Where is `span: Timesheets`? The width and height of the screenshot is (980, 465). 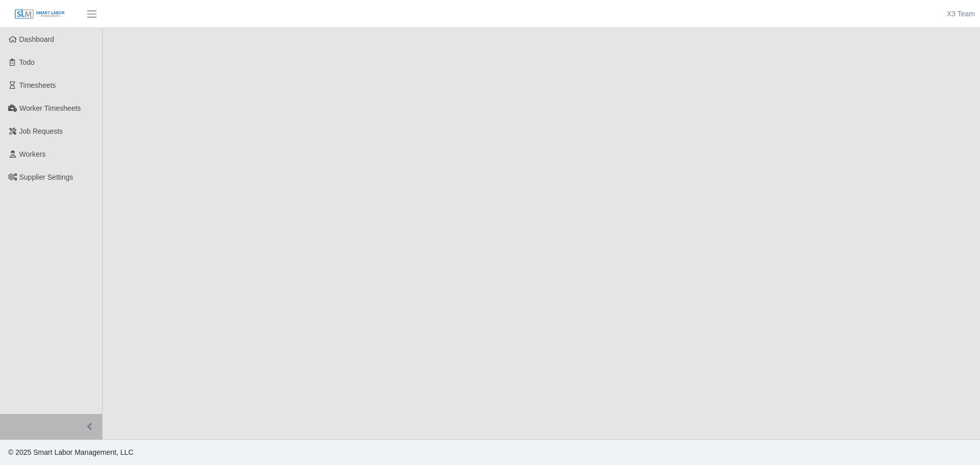 span: Timesheets is located at coordinates (38, 85).